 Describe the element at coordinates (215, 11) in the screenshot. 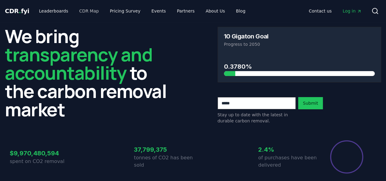

I see `a: About Us` at that location.